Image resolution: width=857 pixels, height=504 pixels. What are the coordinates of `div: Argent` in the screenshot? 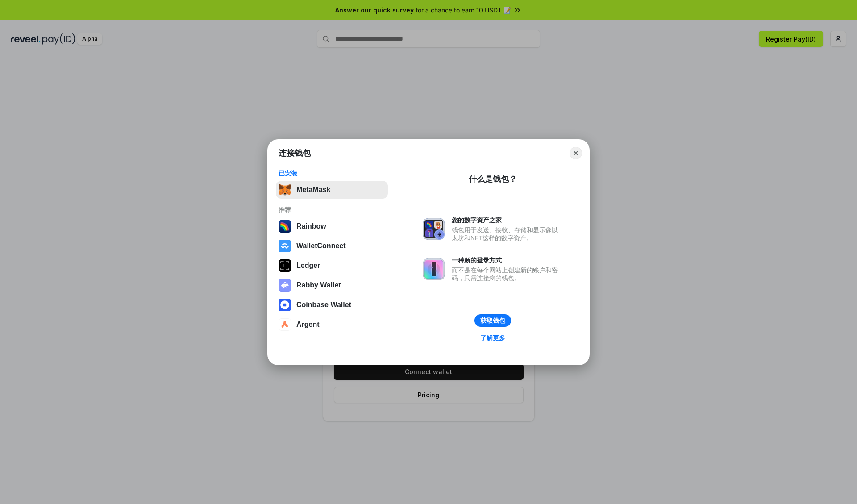 It's located at (308, 324).